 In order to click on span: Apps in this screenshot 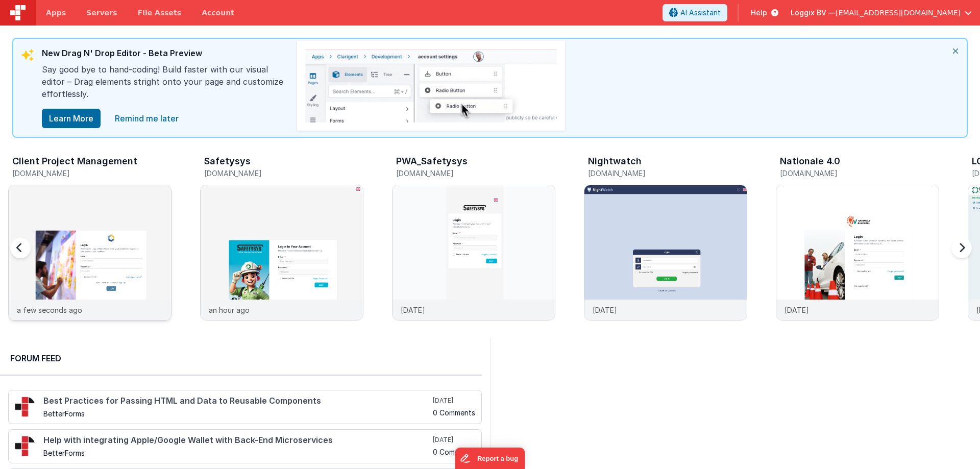, I will do `click(56, 12)`.